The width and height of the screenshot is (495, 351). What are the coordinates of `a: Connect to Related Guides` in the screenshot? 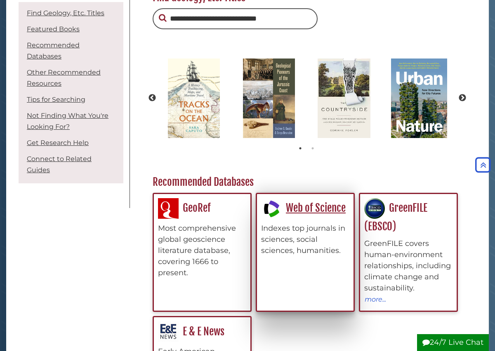 It's located at (59, 165).